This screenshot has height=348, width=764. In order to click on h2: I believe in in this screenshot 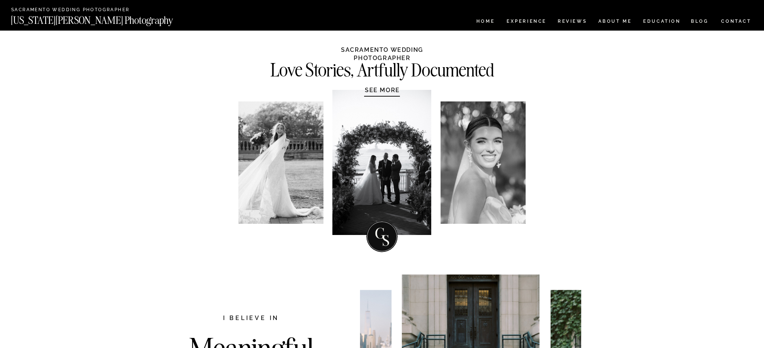, I will do `click(251, 319)`.